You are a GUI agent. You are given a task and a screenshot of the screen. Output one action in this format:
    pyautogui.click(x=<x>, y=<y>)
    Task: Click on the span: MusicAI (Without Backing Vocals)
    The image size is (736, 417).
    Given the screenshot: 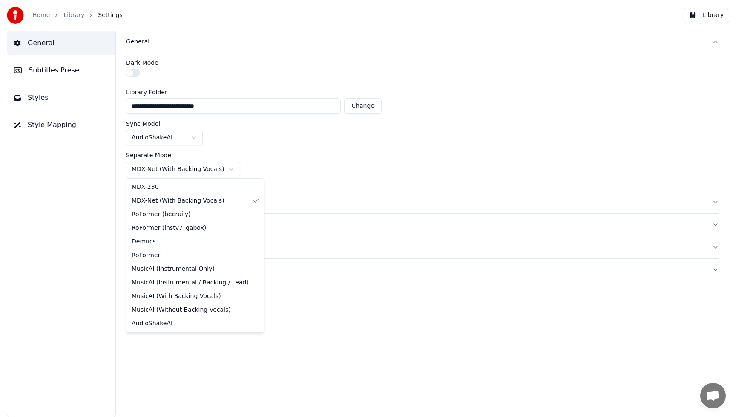 What is the action you would take?
    pyautogui.click(x=181, y=310)
    